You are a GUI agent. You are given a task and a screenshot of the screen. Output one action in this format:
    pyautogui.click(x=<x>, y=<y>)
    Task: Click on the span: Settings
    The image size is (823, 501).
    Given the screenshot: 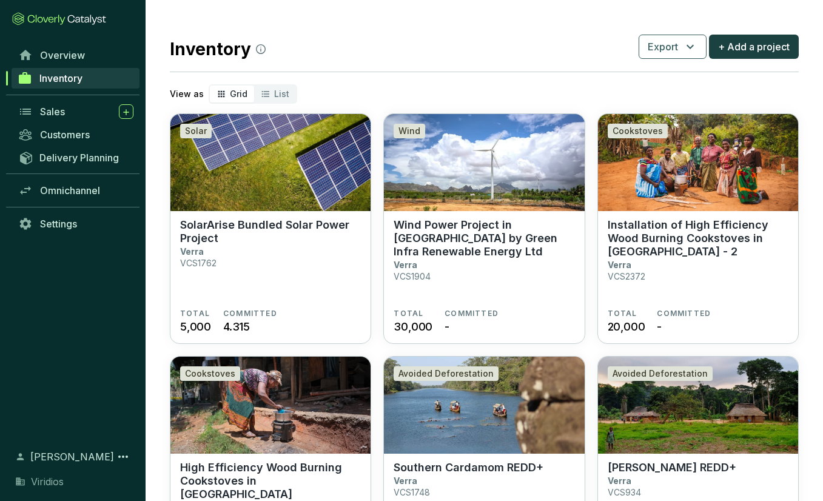 What is the action you would take?
    pyautogui.click(x=58, y=224)
    